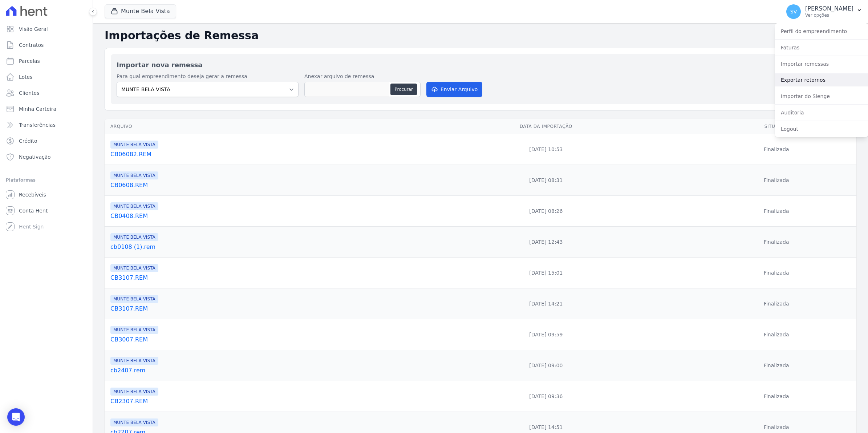  Describe the element at coordinates (37, 125) in the screenshot. I see `span: Transferências` at that location.